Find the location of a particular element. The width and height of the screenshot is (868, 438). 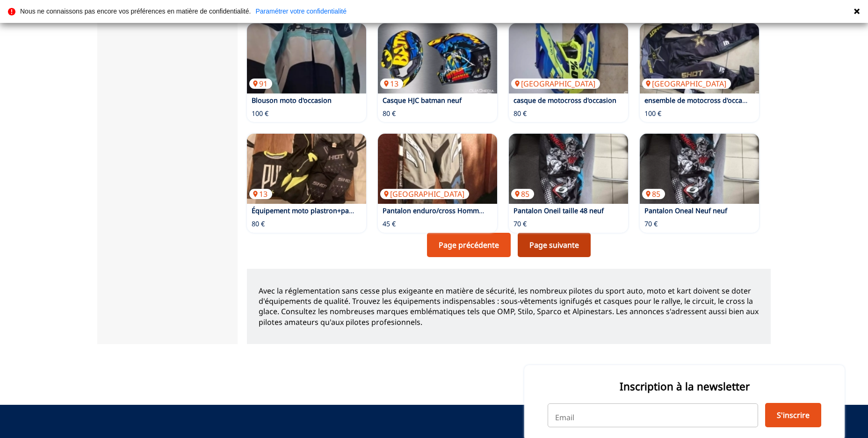

a: Pantalon Oneal Neuf neuf is located at coordinates (685, 210).